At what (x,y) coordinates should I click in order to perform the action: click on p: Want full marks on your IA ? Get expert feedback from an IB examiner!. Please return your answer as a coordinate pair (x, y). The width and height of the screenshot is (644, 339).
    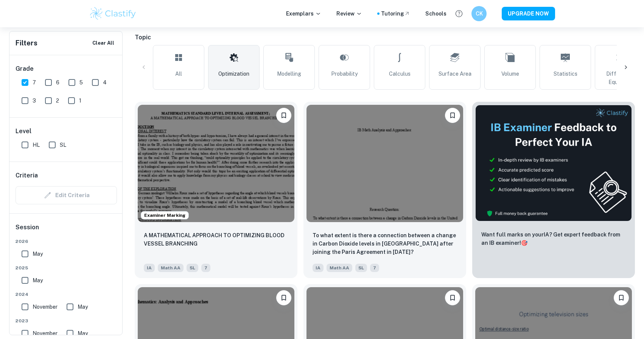
    Looking at the image, I should click on (554, 239).